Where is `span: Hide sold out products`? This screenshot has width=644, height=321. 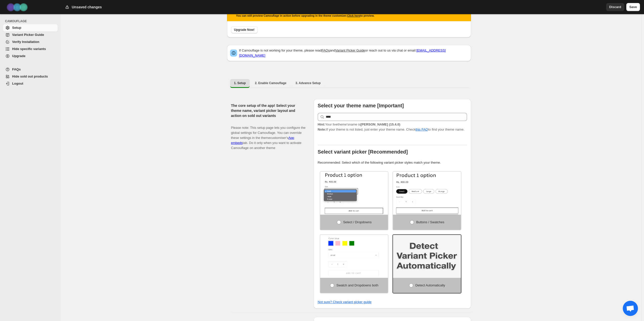 span: Hide sold out products is located at coordinates (30, 76).